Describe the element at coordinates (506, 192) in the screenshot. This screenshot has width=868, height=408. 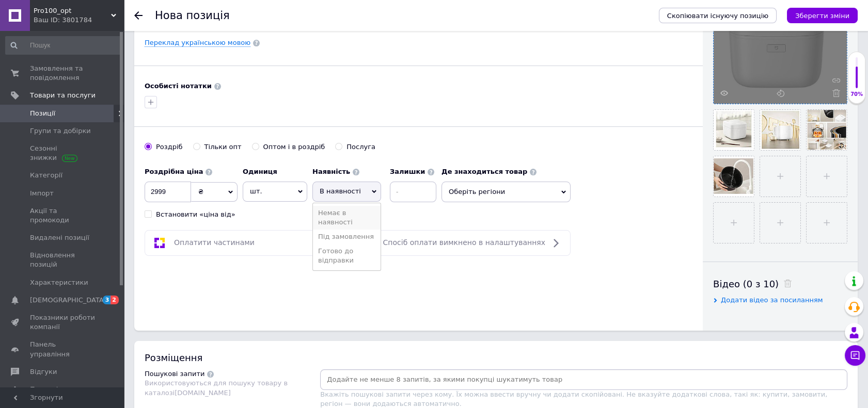
I see `span: Оберіть регіони` at that location.